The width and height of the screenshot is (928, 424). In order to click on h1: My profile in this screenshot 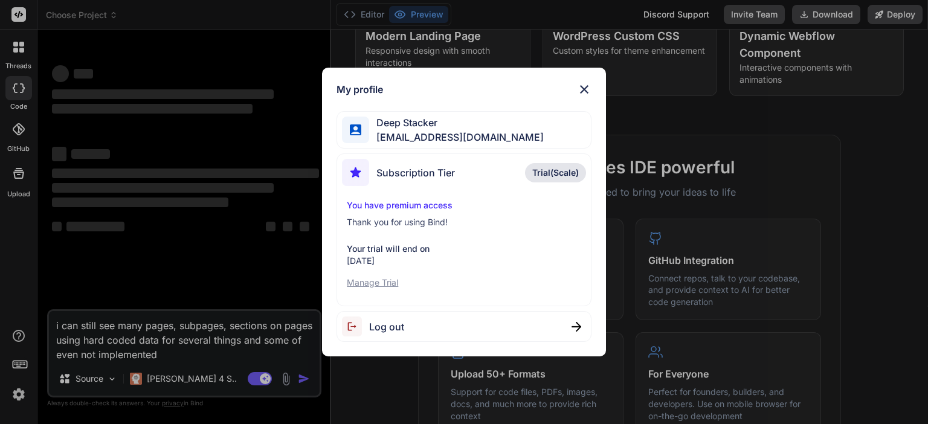, I will do `click(359, 89)`.